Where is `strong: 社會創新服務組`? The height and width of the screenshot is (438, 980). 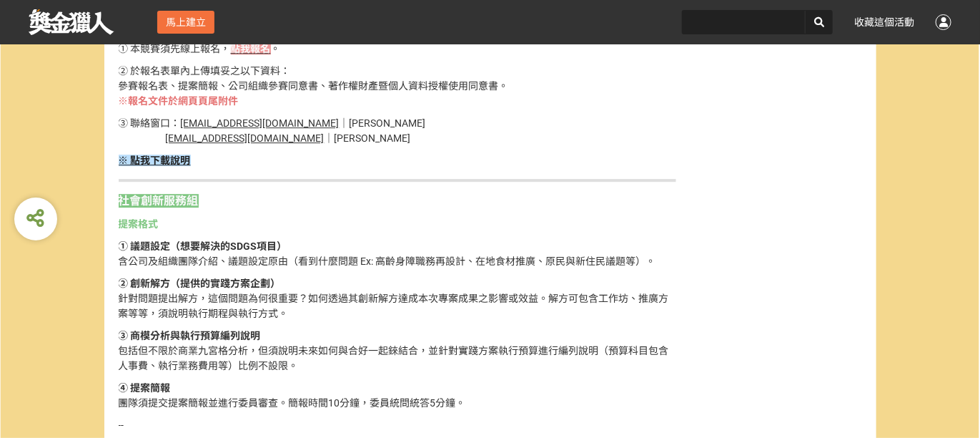 strong: 社會創新服務組 is located at coordinates (158, 200).